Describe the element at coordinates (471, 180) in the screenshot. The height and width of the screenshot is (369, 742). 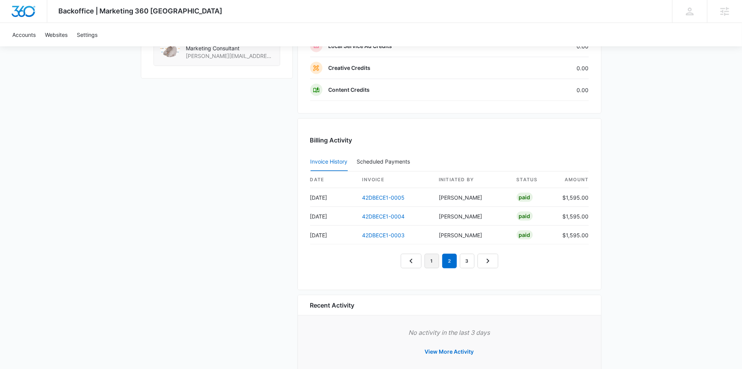
I see `th: Initiated By` at that location.